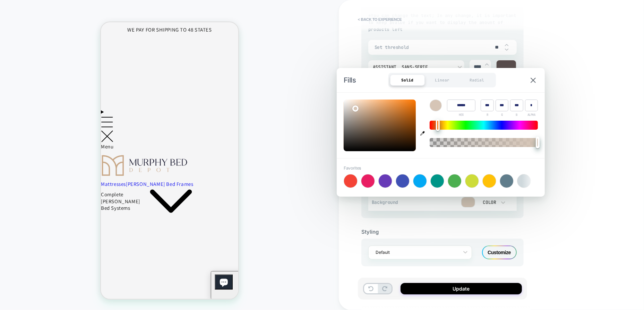  Describe the element at coordinates (442, 232) in the screenshot. I see `div: Styling` at that location.